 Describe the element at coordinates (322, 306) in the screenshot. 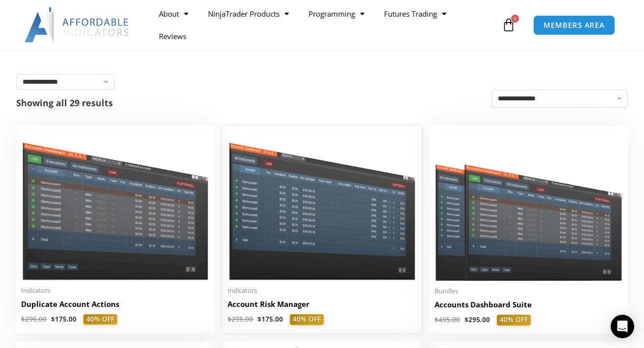

I see `a: Account Risk Manager` at that location.